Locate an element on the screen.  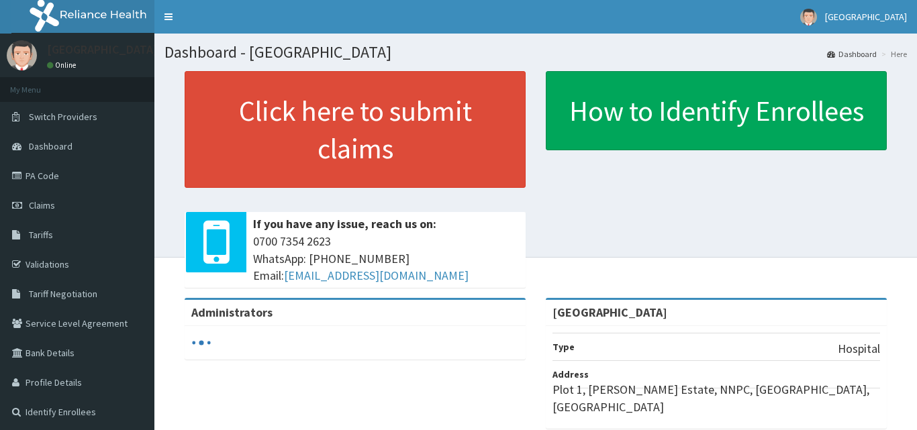
span: Dashboard is located at coordinates (50, 146).